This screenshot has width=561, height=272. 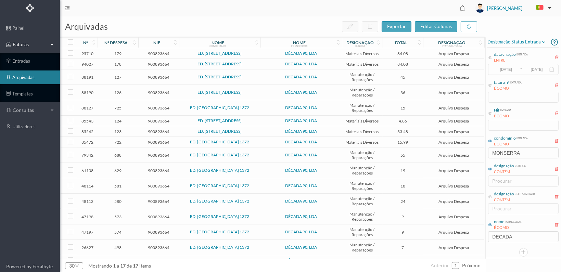 I want to click on span: 179, so click(x=118, y=53).